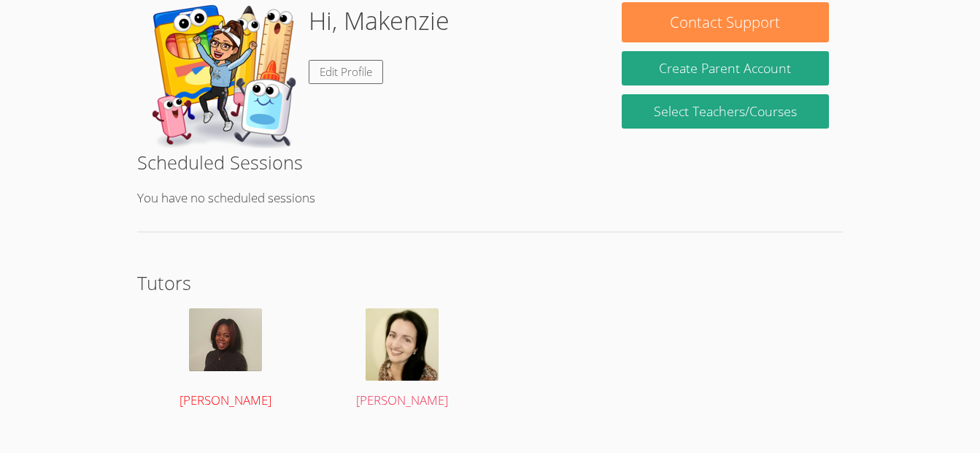 This screenshot has height=453, width=980. I want to click on img: school%20buddies.png, so click(224, 75).